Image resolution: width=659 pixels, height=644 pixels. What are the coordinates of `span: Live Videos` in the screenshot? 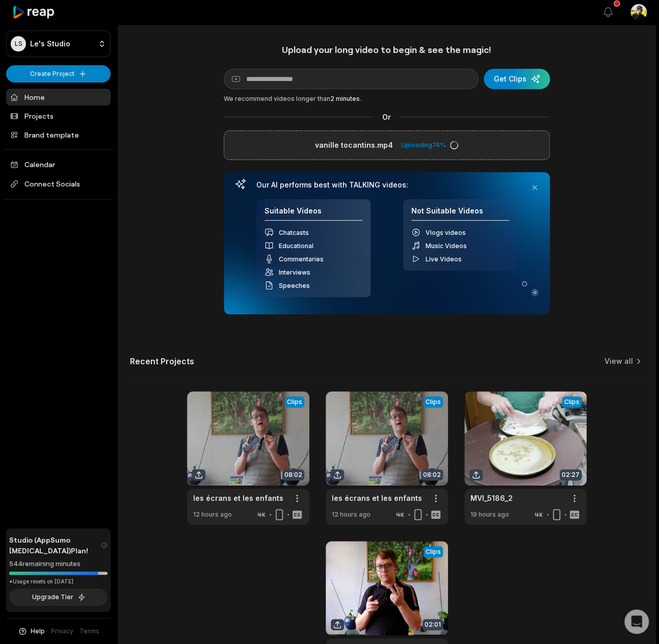 It's located at (443, 259).